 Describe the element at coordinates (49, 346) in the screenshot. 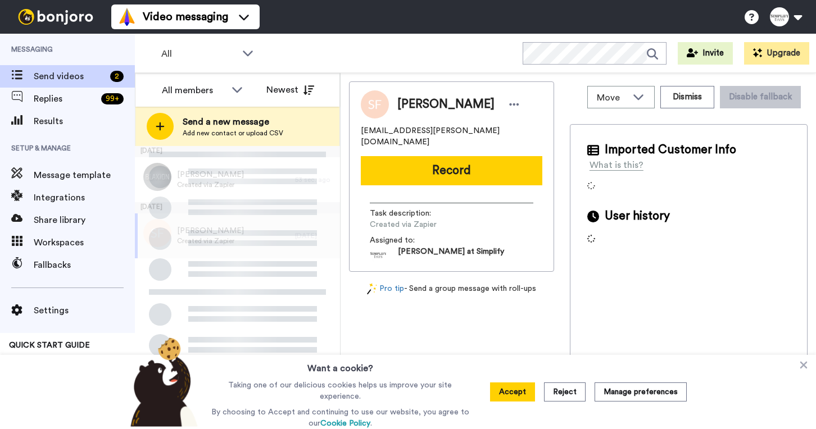

I see `span: QUICK START GUIDE` at that location.